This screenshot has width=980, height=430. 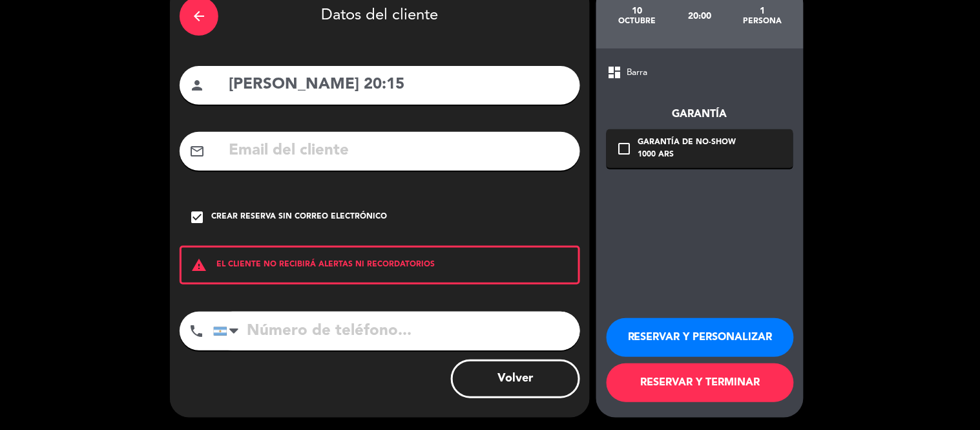 I want to click on button: RESERVAR Y PERSONALIZAR, so click(x=700, y=338).